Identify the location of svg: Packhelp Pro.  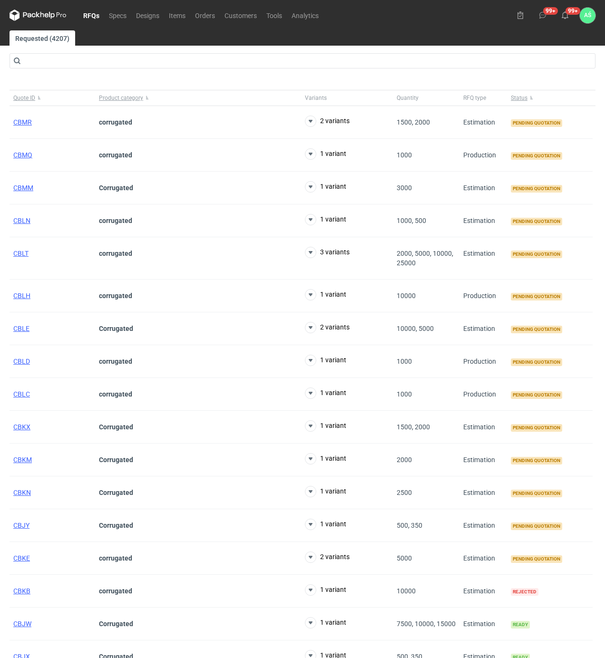
(38, 15).